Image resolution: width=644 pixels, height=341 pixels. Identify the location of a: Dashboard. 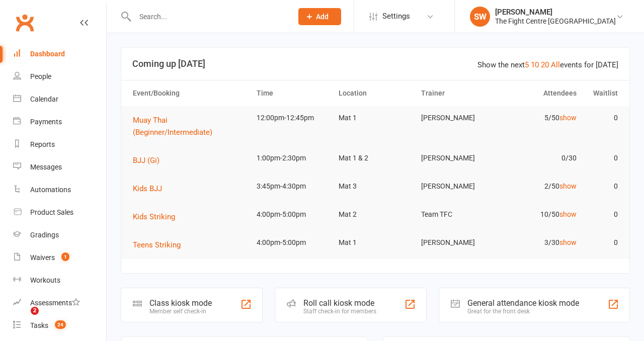
(59, 54).